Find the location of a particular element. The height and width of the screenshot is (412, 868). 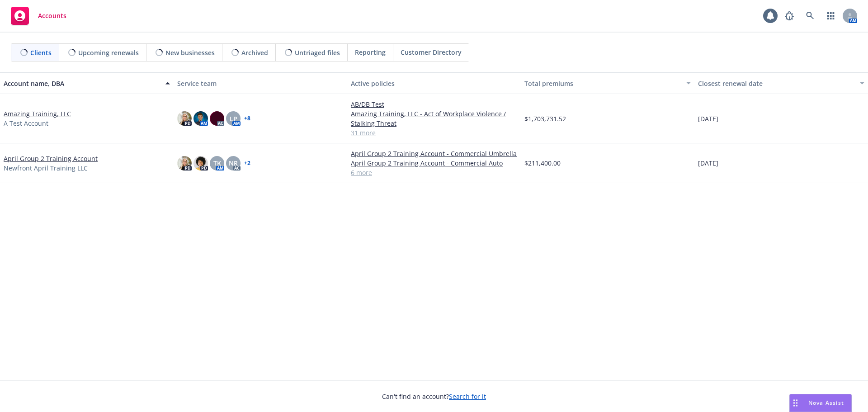

a: 6 more is located at coordinates (434, 172).